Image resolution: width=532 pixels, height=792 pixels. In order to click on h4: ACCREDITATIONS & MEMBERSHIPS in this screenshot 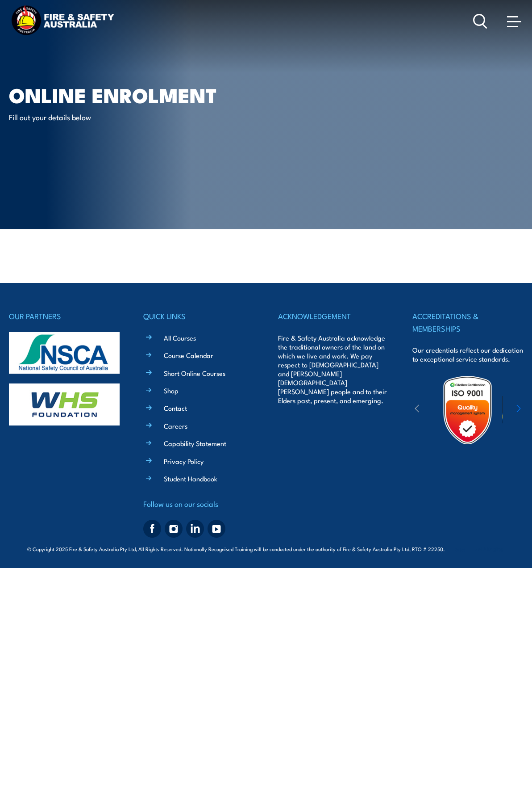, I will do `click(468, 322)`.